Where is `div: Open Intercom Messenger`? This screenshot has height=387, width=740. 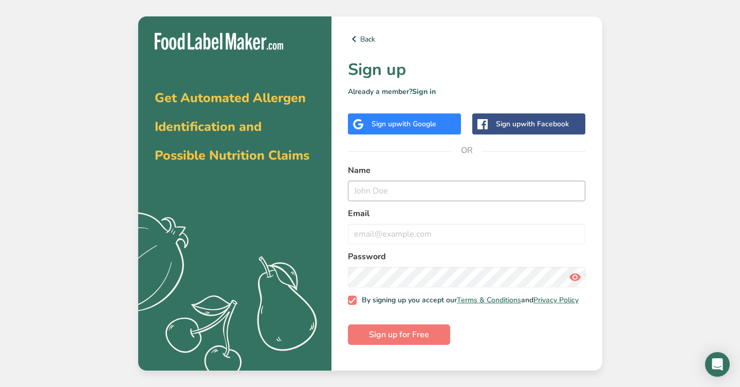 div: Open Intercom Messenger is located at coordinates (717, 365).